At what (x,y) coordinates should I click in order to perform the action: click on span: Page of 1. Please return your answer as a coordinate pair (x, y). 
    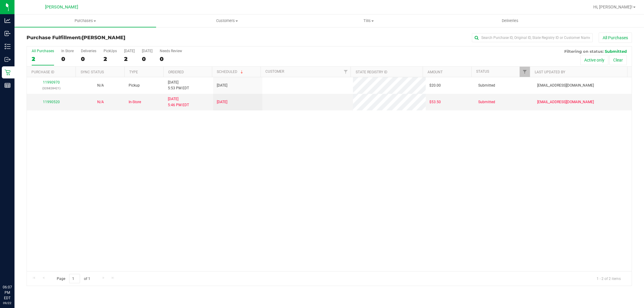
    Looking at the image, I should click on (73, 278).